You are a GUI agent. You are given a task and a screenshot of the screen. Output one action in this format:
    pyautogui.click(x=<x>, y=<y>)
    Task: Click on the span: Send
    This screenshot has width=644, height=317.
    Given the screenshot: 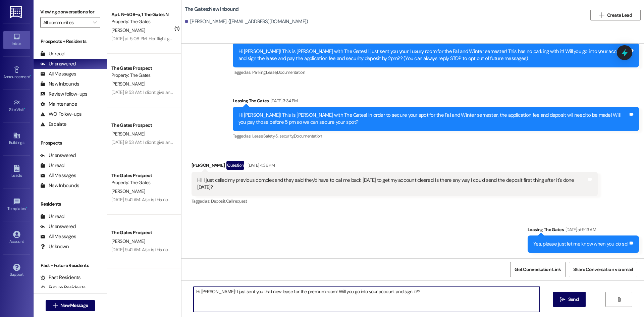 What is the action you would take?
    pyautogui.click(x=573, y=299)
    